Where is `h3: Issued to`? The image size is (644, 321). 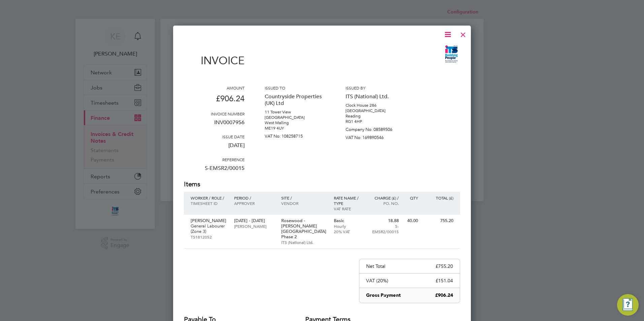
h3: Issued to is located at coordinates (295, 88).